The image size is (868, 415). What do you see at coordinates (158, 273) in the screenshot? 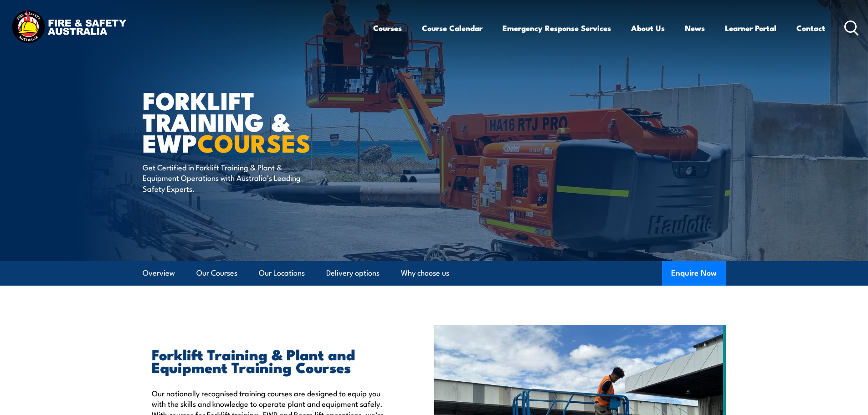
I see `a: Overview` at bounding box center [158, 273].